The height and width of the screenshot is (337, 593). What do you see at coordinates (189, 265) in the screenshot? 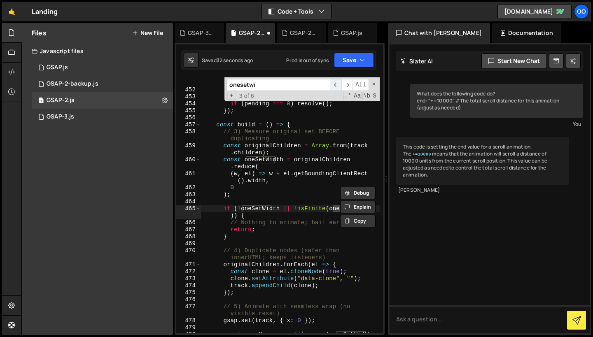
I see `div: 471` at bounding box center [189, 265].